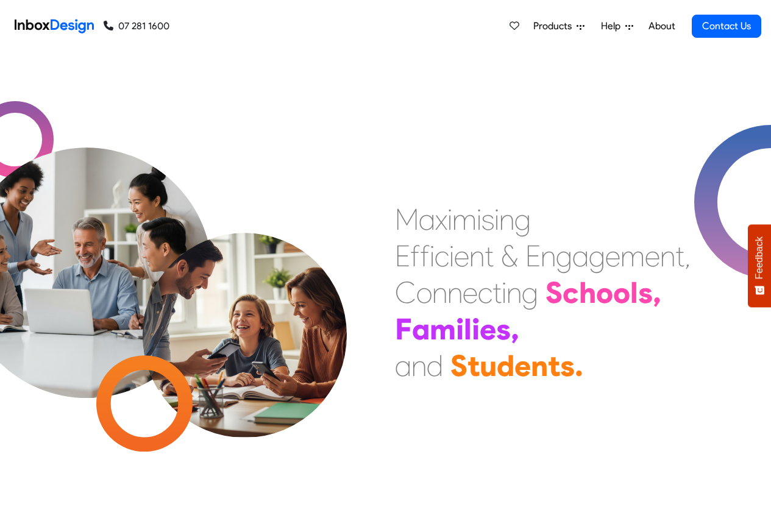 This screenshot has width=771, height=532. Describe the element at coordinates (662, 26) in the screenshot. I see `a: About` at that location.